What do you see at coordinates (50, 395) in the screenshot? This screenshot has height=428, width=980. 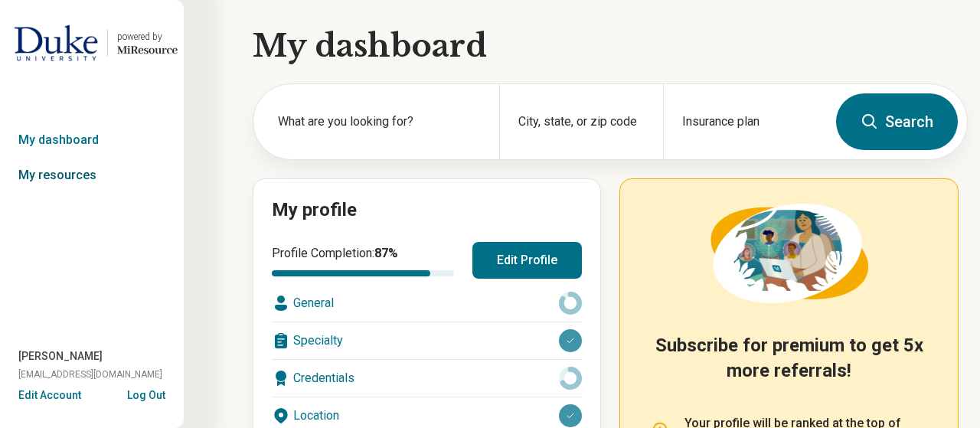 I see `button: Edit Account` at bounding box center [50, 395].